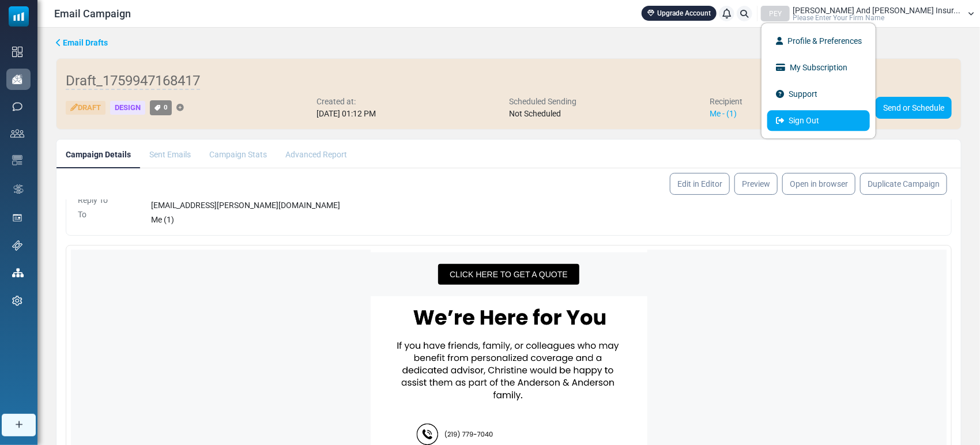  Describe the element at coordinates (818, 41) in the screenshot. I see `a: Profile & Preferences` at that location.